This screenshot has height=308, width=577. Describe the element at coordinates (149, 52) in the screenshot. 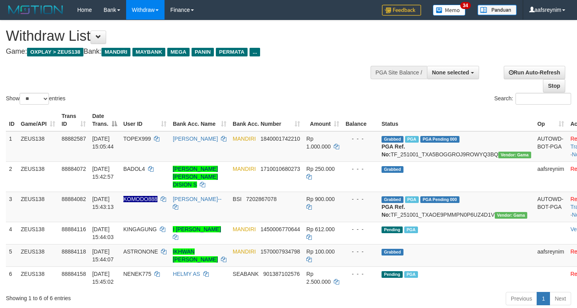

I see `span: MAYBANK` at that location.